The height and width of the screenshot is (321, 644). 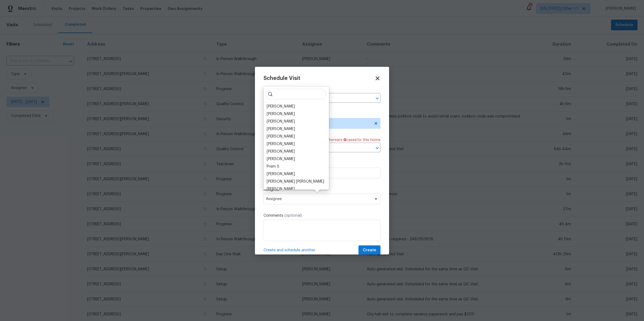 What do you see at coordinates (377, 78) in the screenshot?
I see `span: Close` at bounding box center [377, 78].